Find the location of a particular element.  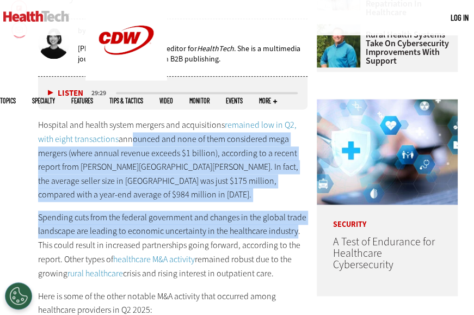

img: Healthcare cybersecurity is located at coordinates (387, 152).